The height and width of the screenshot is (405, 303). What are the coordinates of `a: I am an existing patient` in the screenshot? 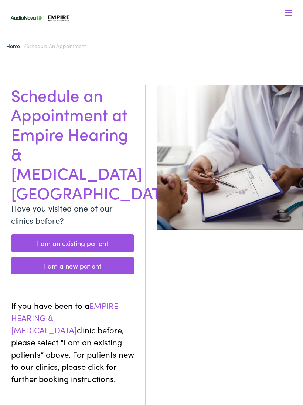 It's located at (72, 243).